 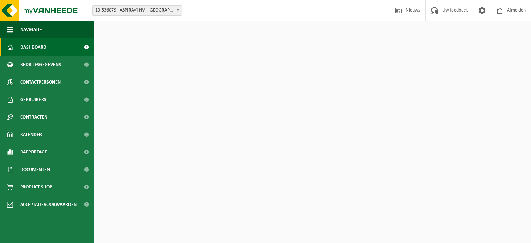 I want to click on span: Documenten, so click(x=35, y=169).